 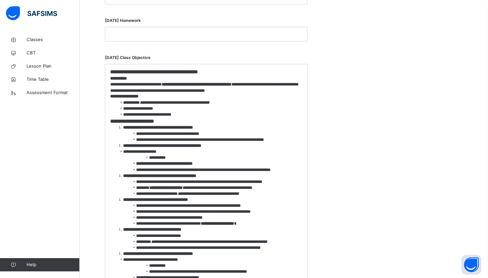 I want to click on img: safsims, so click(x=32, y=13).